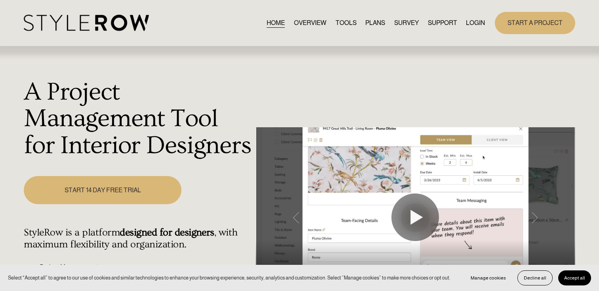 The height and width of the screenshot is (291, 599). I want to click on button: Decline all, so click(535, 278).